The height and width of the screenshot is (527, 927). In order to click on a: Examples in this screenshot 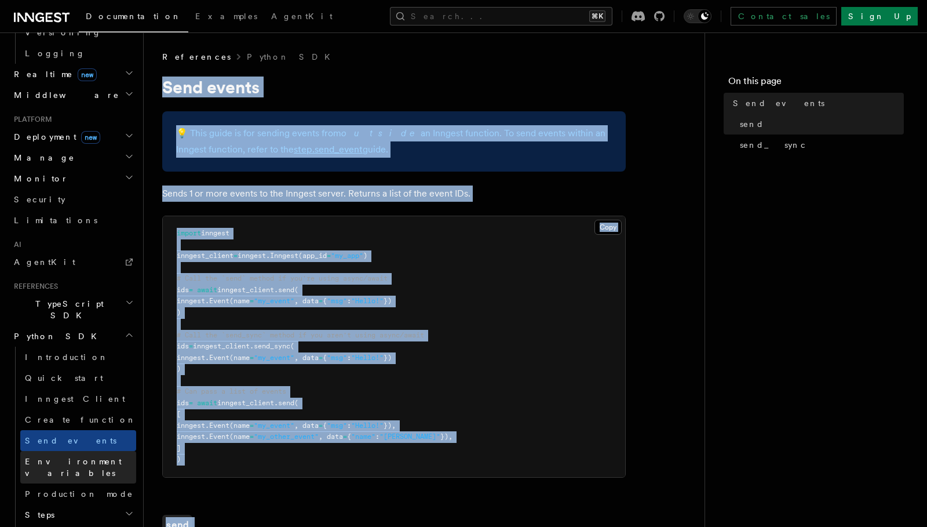, I will do `click(226, 17)`.